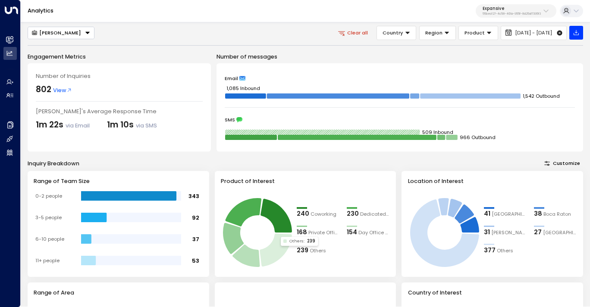 The height and width of the screenshot is (307, 590). I want to click on div: 27Upper Kirby/Greenway, so click(555, 233).